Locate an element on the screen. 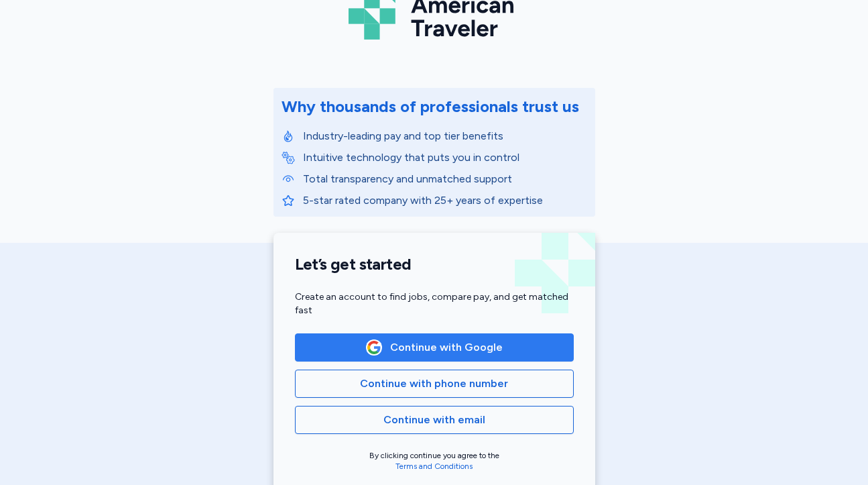 This screenshot has height=485, width=868. img: Google Logo is located at coordinates (374, 347).